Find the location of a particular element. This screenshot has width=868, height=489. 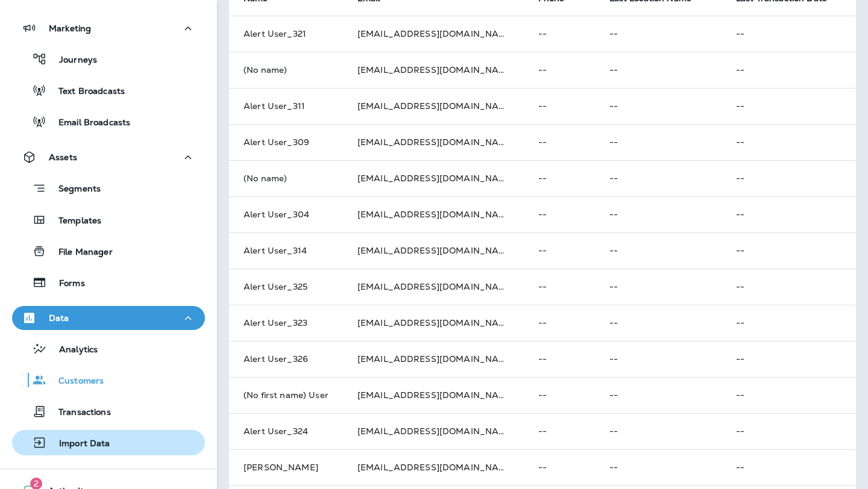

p: Transactions is located at coordinates (78, 412).